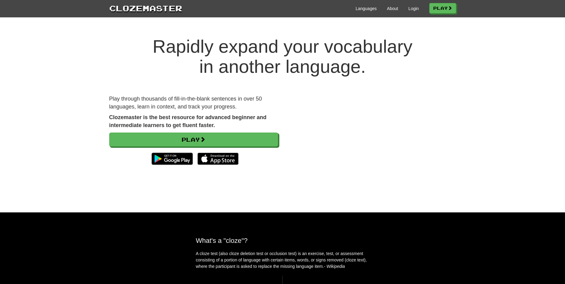 This screenshot has width=565, height=284. I want to click on h2: What's a "cloze"?, so click(283, 240).